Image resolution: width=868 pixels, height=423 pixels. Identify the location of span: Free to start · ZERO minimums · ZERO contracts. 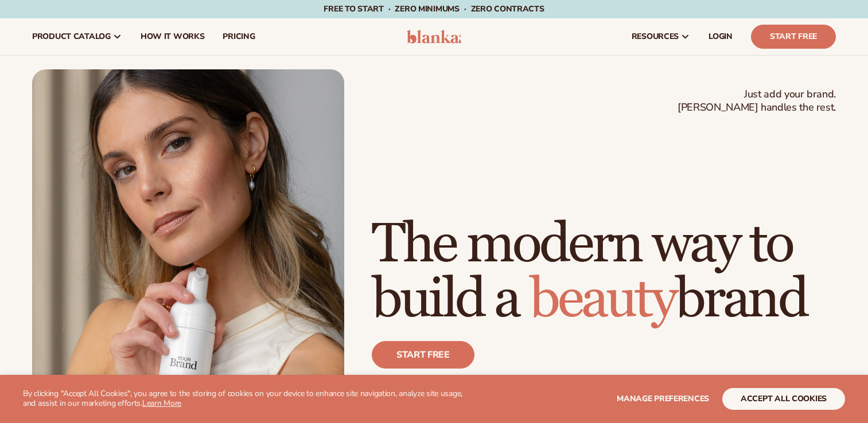
(434, 9).